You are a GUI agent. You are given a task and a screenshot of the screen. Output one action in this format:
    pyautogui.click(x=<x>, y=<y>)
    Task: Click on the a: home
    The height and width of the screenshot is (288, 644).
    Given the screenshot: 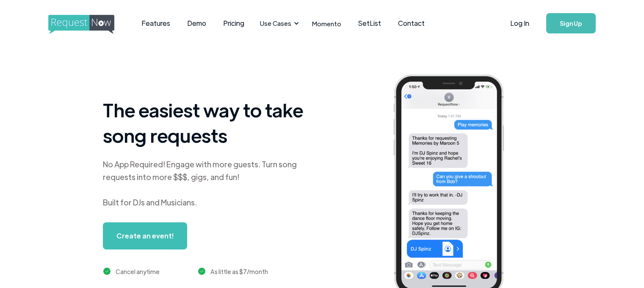 What is the action you would take?
    pyautogui.click(x=80, y=23)
    